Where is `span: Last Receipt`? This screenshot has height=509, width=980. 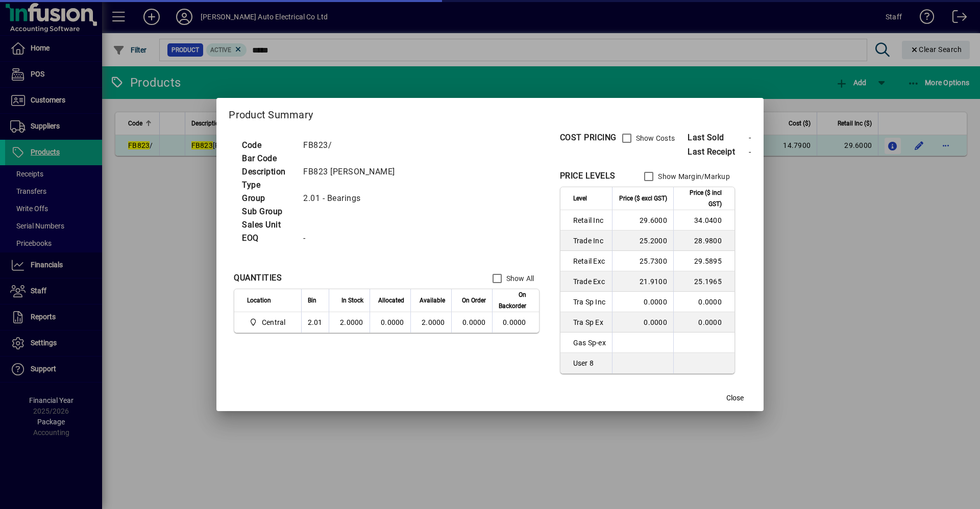 span: Last Receipt is located at coordinates (718, 152).